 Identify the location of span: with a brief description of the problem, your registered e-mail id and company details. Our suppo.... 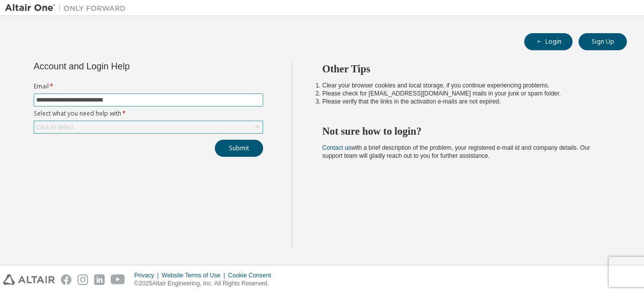
(456, 152).